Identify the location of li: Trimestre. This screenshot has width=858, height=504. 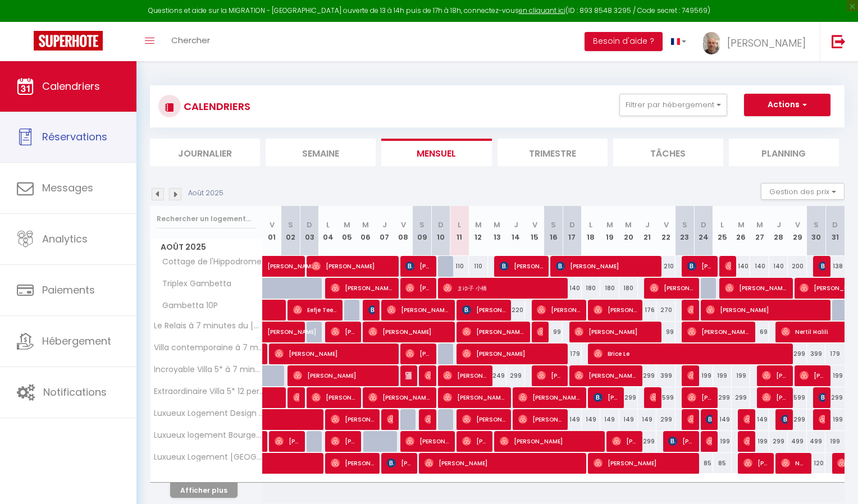
(553, 152).